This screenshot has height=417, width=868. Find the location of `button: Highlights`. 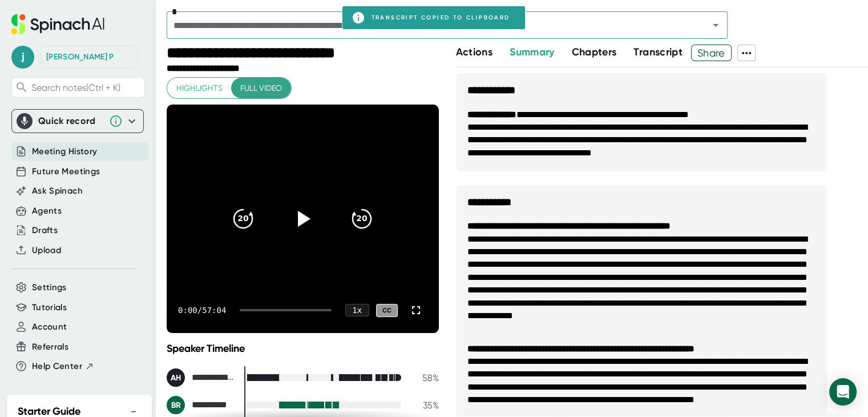

button: Highlights is located at coordinates (199, 88).